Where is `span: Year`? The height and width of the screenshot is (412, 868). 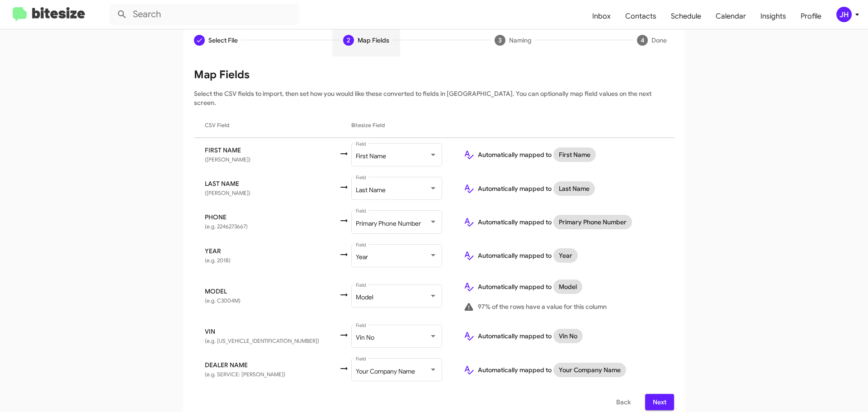
span: Year is located at coordinates (362, 256).